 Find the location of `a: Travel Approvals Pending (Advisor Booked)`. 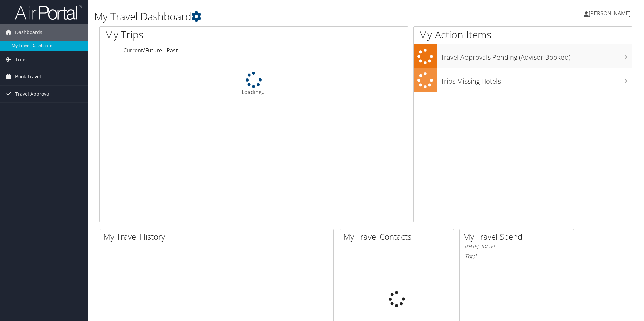

a: Travel Approvals Pending (Advisor Booked) is located at coordinates (523, 56).